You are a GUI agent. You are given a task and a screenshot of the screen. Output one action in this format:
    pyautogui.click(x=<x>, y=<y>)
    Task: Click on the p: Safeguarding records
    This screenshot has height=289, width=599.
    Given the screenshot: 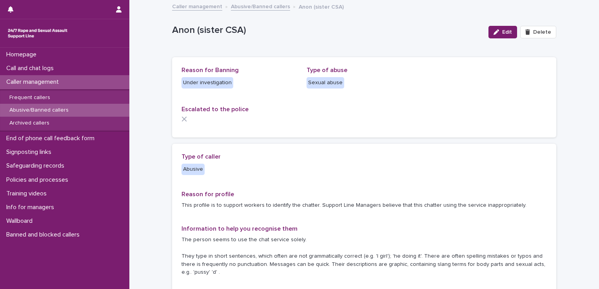 What is the action you would take?
    pyautogui.click(x=37, y=166)
    